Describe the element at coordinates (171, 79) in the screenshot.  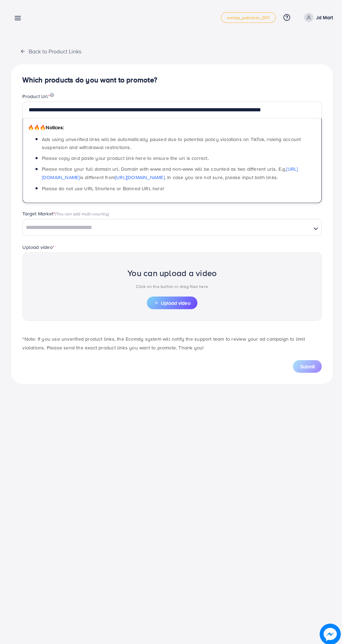
I see `h4: Which products do you want to promote?` at that location.